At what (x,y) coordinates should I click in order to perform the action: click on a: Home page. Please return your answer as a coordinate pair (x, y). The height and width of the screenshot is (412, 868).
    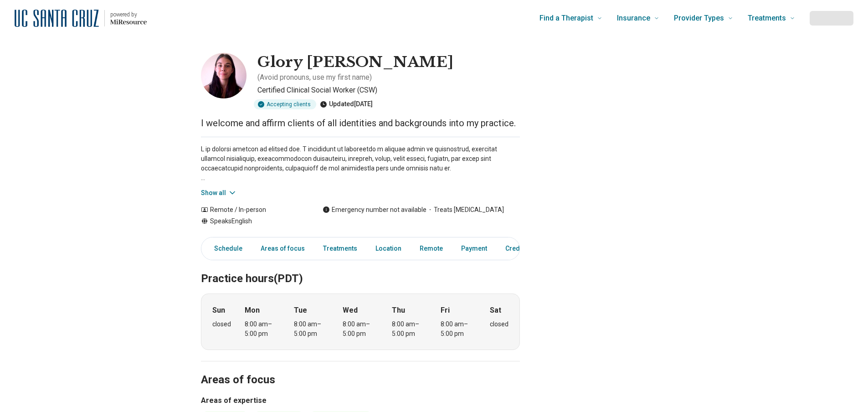
    Looking at the image, I should click on (80, 18).